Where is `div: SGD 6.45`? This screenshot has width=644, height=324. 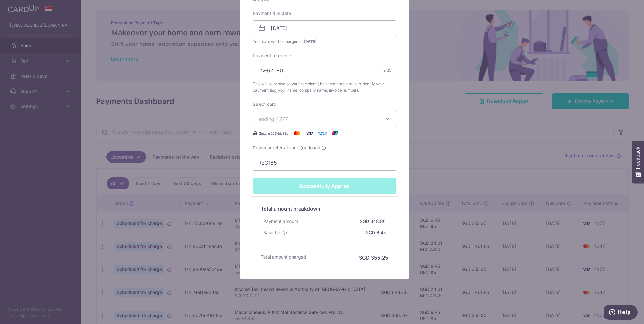 div: SGD 6.45 is located at coordinates (376, 233).